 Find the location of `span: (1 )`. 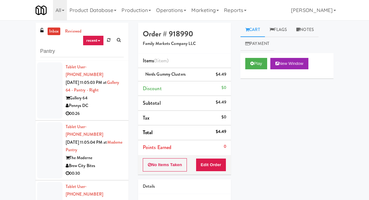

span: (1 ) is located at coordinates (161, 61).